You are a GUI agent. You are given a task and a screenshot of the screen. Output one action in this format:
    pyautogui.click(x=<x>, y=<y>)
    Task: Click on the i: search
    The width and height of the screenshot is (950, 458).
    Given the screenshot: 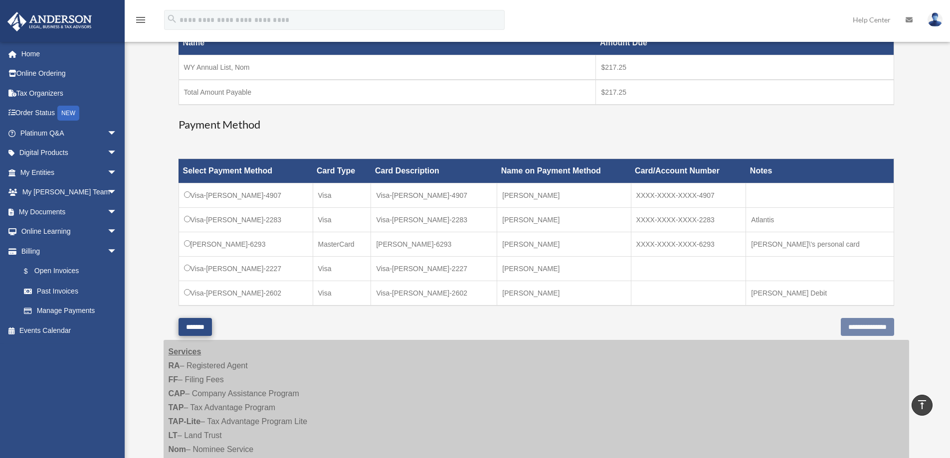 What is the action you would take?
    pyautogui.click(x=172, y=19)
    